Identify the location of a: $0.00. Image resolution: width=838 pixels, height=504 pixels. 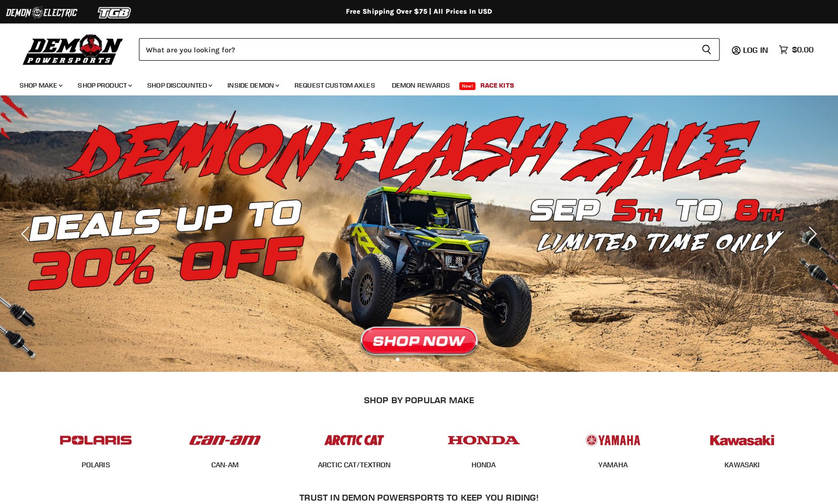
(796, 49).